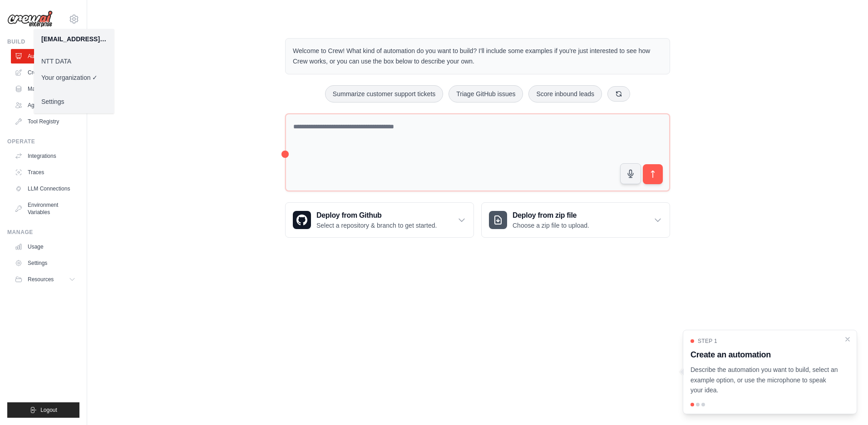 The width and height of the screenshot is (868, 425). What do you see at coordinates (376, 216) in the screenshot?
I see `h3: Deploy from Github` at bounding box center [376, 216].